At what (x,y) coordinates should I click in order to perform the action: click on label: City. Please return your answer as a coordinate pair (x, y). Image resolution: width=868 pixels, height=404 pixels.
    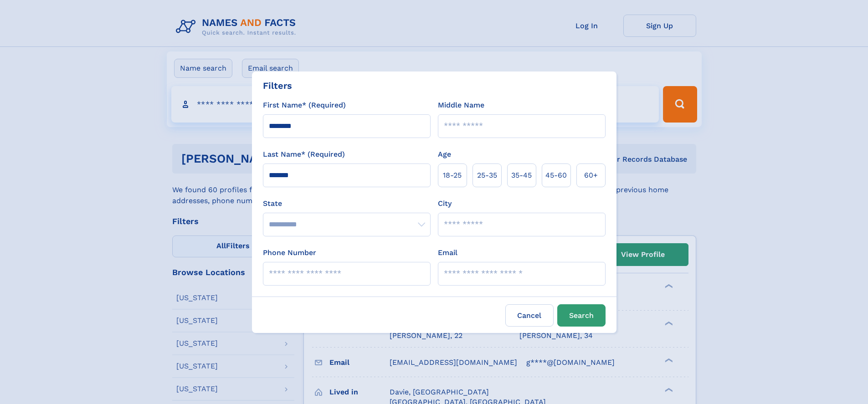
    Looking at the image, I should click on (445, 204).